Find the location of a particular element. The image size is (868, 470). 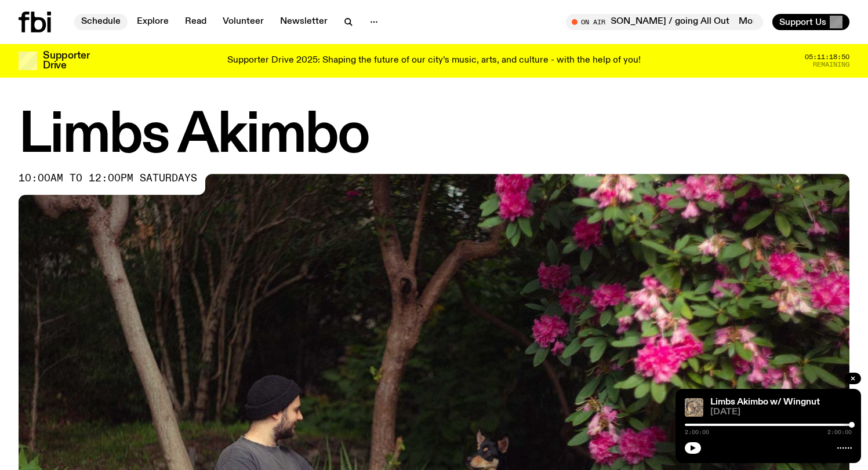

p: Supporter Drive 2025: Shaping the future of our city’s music, arts, and culture - with the help o... is located at coordinates (434, 61).